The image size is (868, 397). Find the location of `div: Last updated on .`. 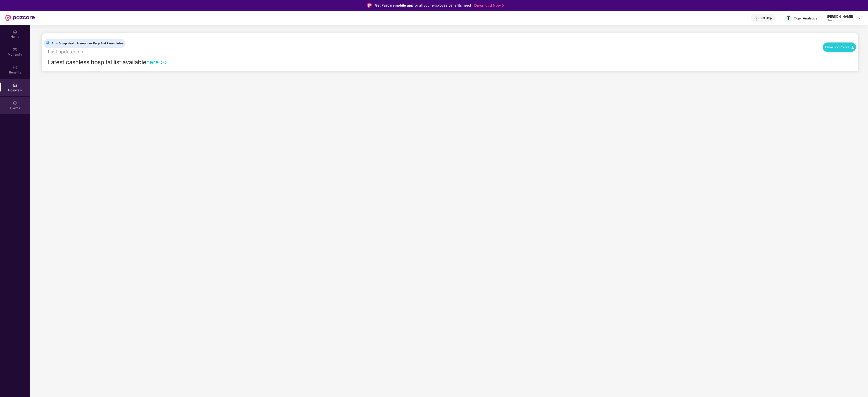

div: Last updated on . is located at coordinates (66, 52).